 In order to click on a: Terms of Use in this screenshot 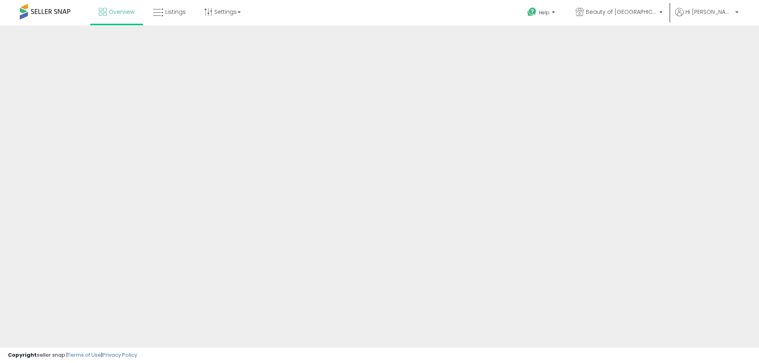, I will do `click(84, 355)`.